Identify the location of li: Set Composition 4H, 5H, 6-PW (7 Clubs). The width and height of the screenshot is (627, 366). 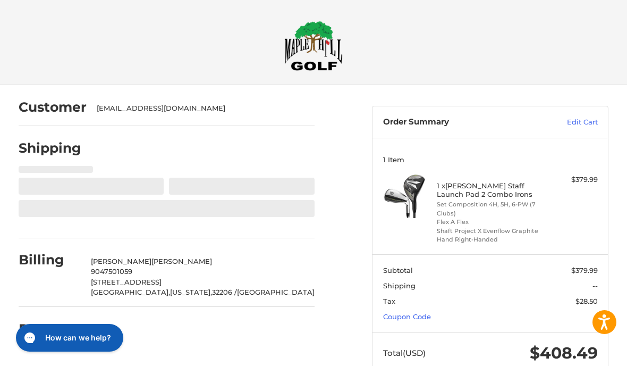
(489, 208).